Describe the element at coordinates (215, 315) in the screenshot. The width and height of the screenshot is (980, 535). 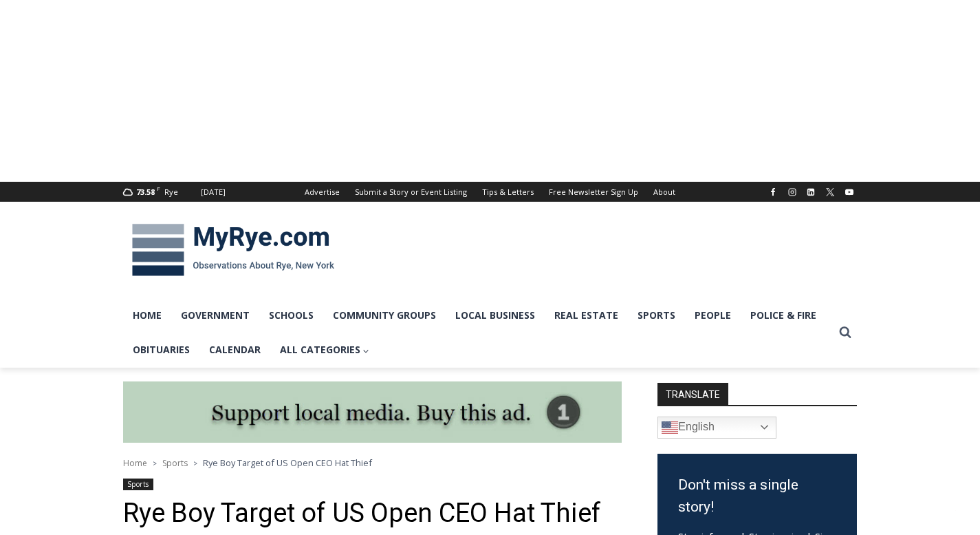
I see `a: Government` at that location.